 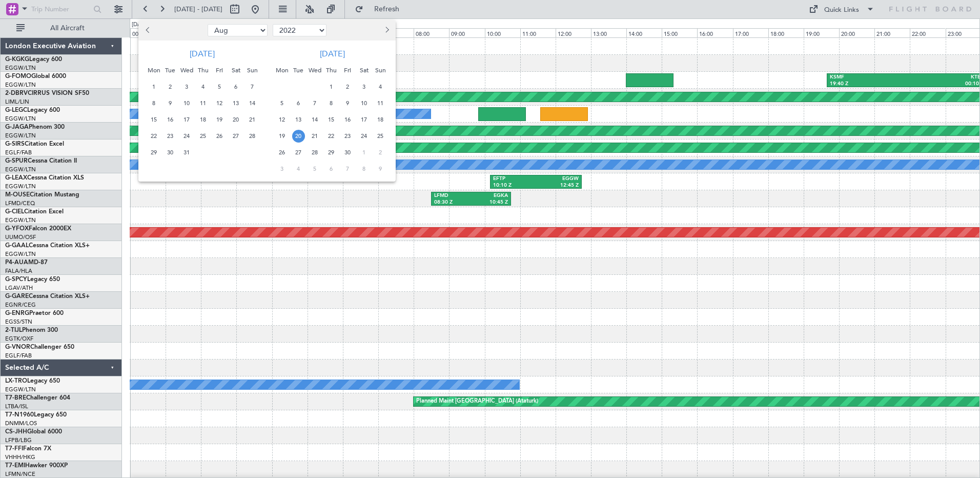 What do you see at coordinates (220, 87) in the screenshot?
I see `span: 5` at bounding box center [220, 87].